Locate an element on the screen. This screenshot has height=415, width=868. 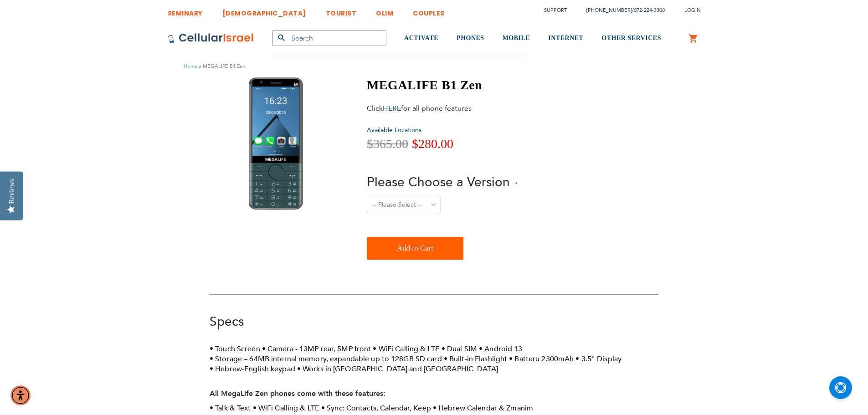
a: TOURIST is located at coordinates (341, 11).